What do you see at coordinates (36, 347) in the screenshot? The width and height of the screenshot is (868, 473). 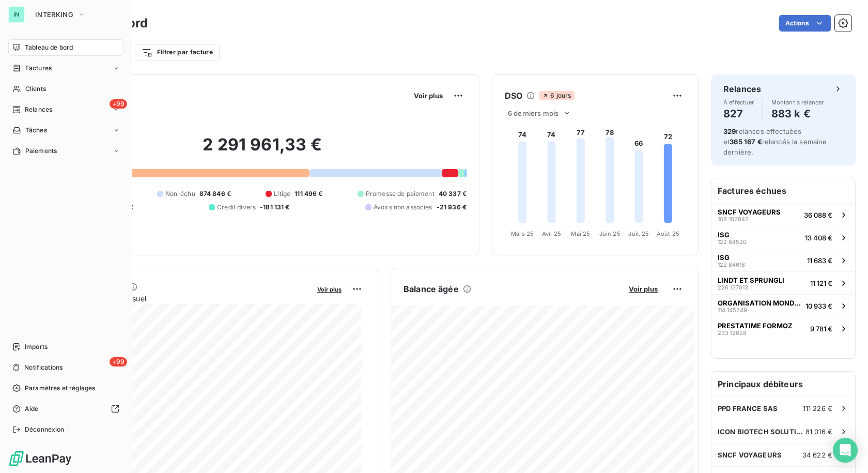 I see `span: Imports` at bounding box center [36, 347].